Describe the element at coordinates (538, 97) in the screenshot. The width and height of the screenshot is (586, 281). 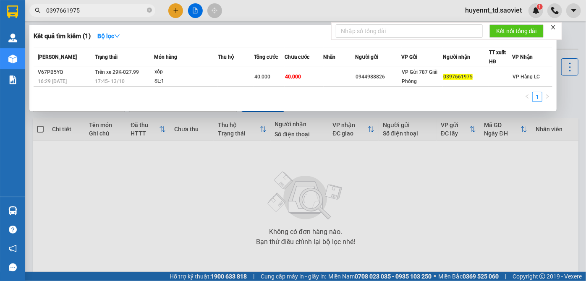
I see `li: 1` at that location.